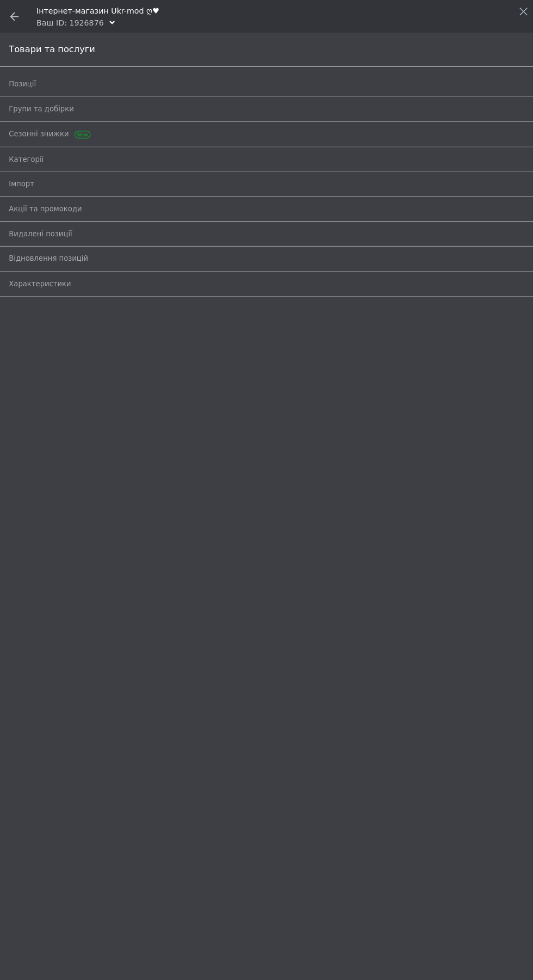  I want to click on a: Акції та промокоди, so click(269, 206).